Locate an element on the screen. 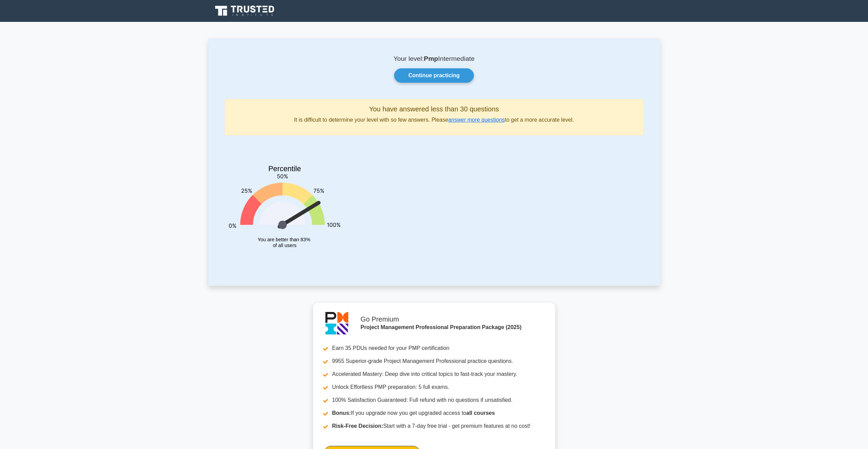 The height and width of the screenshot is (449, 868). a: Continue practicing is located at coordinates (434, 76).